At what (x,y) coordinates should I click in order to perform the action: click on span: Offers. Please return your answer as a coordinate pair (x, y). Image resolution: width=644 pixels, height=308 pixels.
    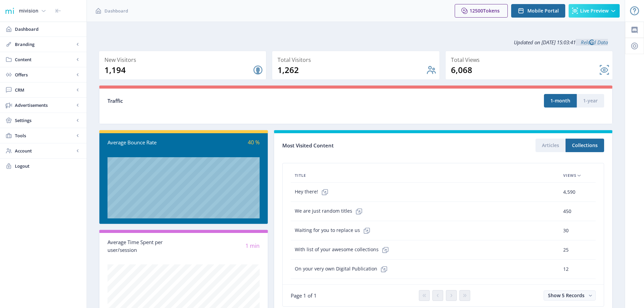
    Looking at the image, I should click on (45, 75).